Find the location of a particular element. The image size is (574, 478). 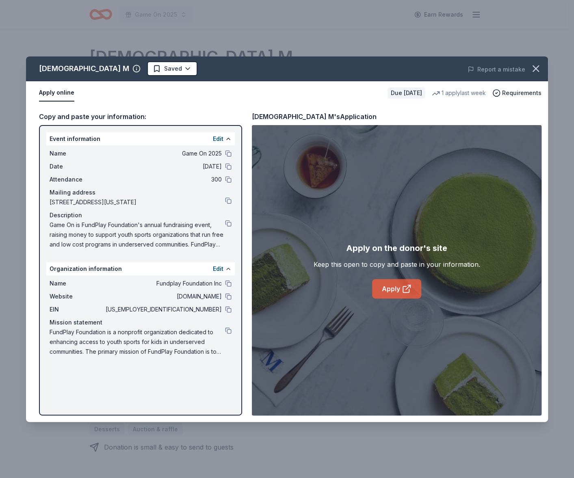

div: 1 apply last week is located at coordinates (458, 93).